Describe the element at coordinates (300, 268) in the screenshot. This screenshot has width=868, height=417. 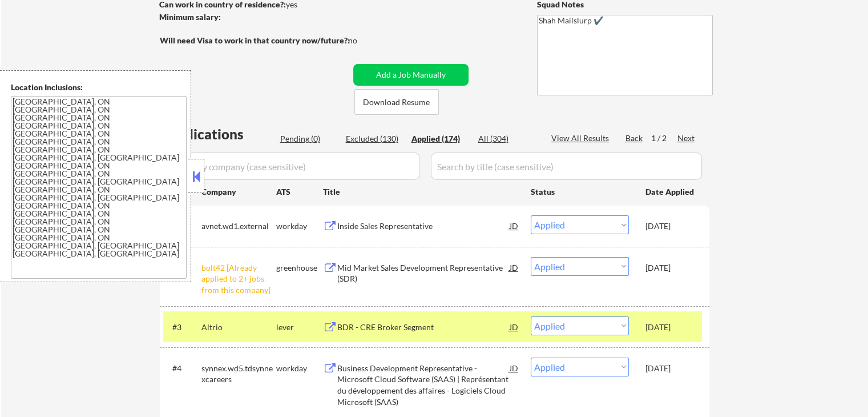
I see `div: greenhouse` at that location.